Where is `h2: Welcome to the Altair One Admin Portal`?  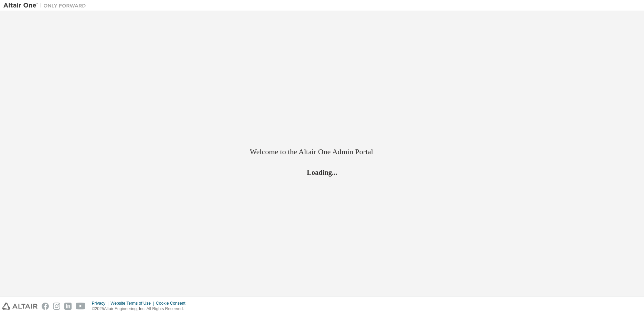
h2: Welcome to the Altair One Admin Portal is located at coordinates (322, 152).